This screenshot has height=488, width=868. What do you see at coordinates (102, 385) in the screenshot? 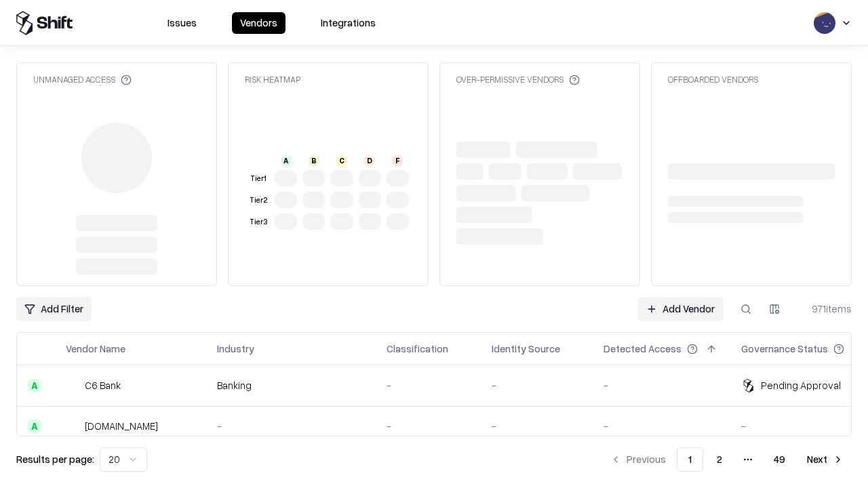
I see `div: C6 Bank` at bounding box center [102, 385].